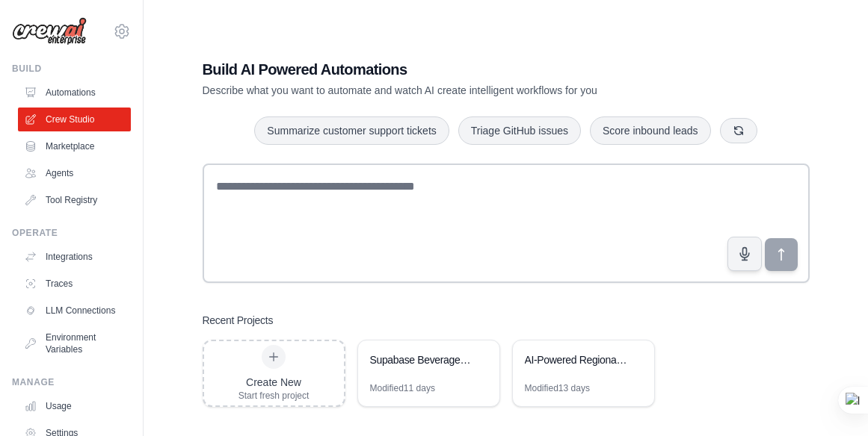 The height and width of the screenshot is (436, 868). Describe the element at coordinates (520, 131) in the screenshot. I see `button: Triage GitHub issues` at that location.